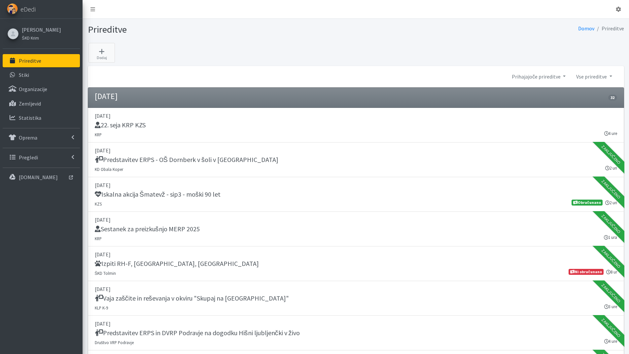 This screenshot has height=354, width=629. What do you see at coordinates (109, 169) in the screenshot?
I see `small: KD Obala Koper` at bounding box center [109, 169].